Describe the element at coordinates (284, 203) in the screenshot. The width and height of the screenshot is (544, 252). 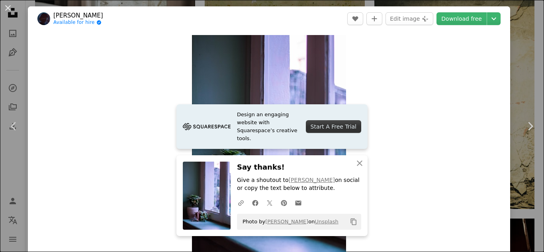
I see `a: Share on Pinterest` at that location.